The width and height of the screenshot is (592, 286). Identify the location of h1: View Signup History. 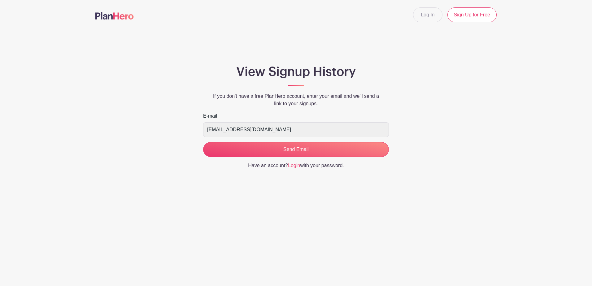
(296, 72).